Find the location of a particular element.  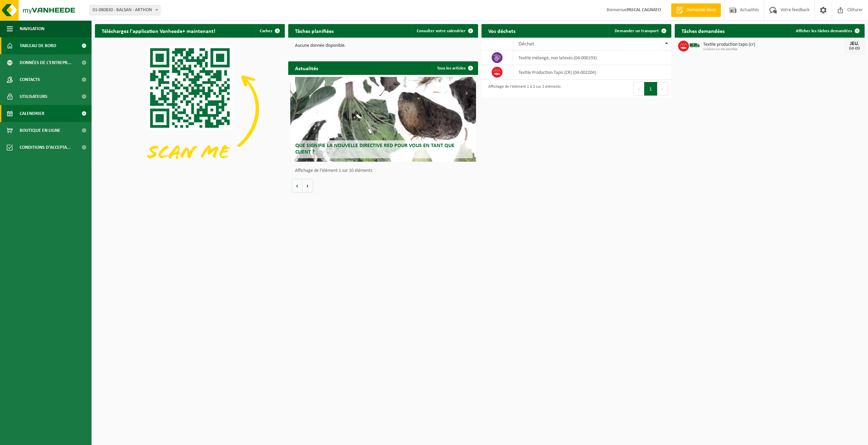

span: Cachez is located at coordinates (265, 31).